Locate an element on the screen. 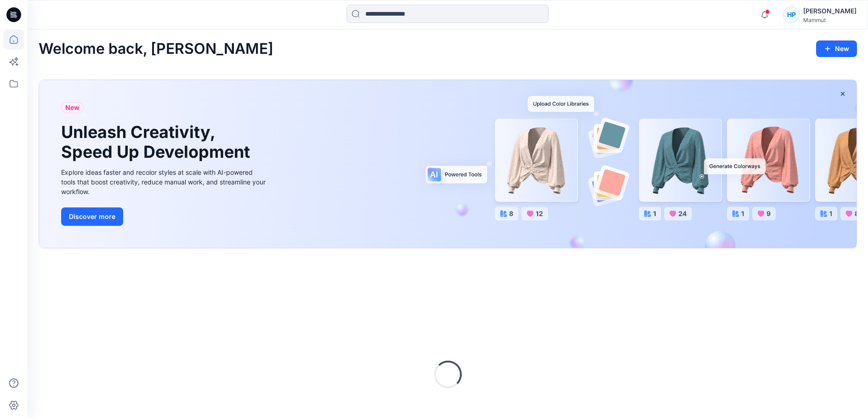 Image resolution: width=868 pixels, height=419 pixels. div: Explore ideas faster and recolor styles at scale with AI-powered tools that boost creativity, red... is located at coordinates (165, 181).